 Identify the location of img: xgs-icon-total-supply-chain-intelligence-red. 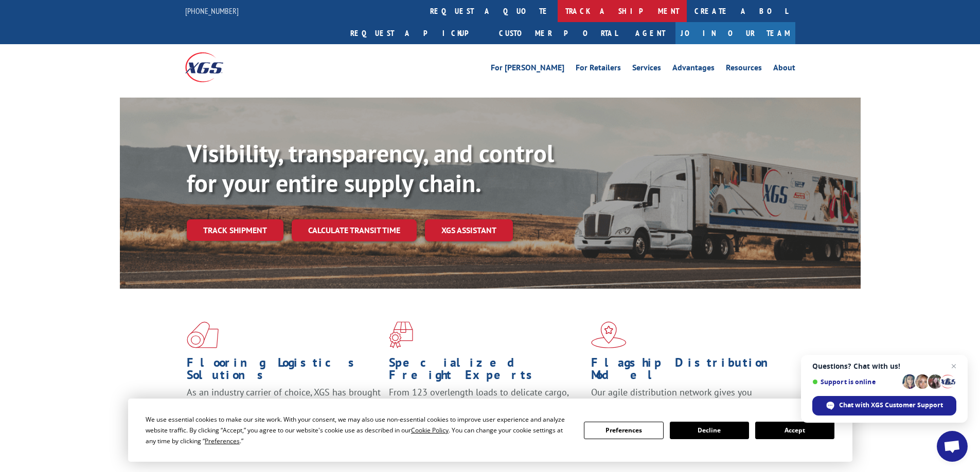
(202, 335).